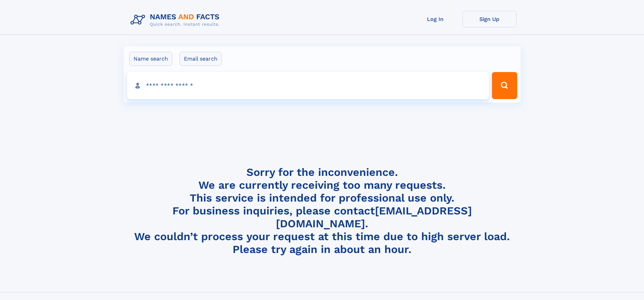 Image resolution: width=644 pixels, height=300 pixels. I want to click on label: Email search, so click(200, 59).